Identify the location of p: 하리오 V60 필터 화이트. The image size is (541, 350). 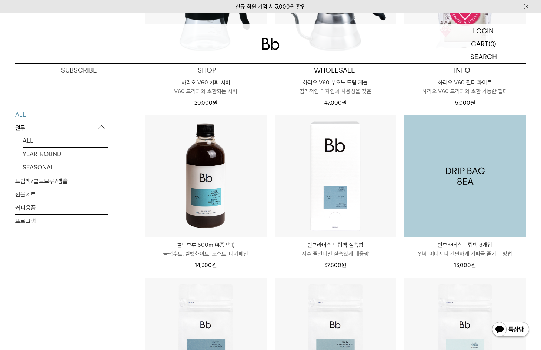
(465, 83).